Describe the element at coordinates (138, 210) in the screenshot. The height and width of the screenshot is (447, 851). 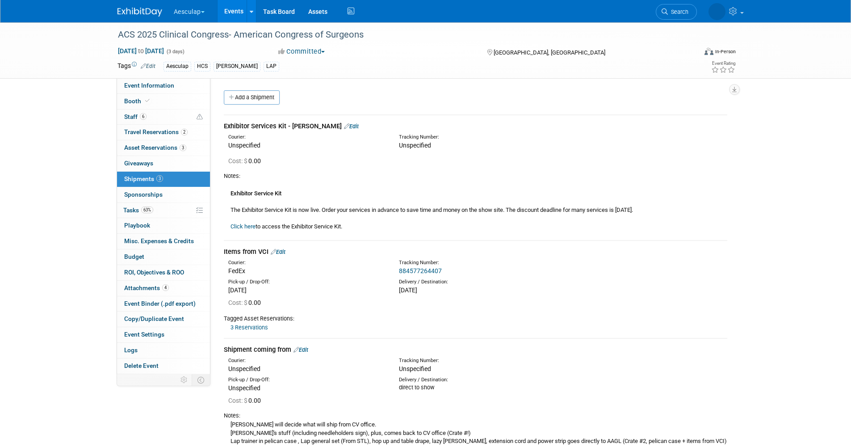
I see `span: Tasks` at that location.